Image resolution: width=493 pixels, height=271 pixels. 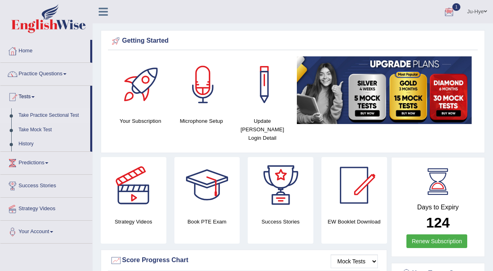 I want to click on a: Take Mock Test, so click(x=52, y=130).